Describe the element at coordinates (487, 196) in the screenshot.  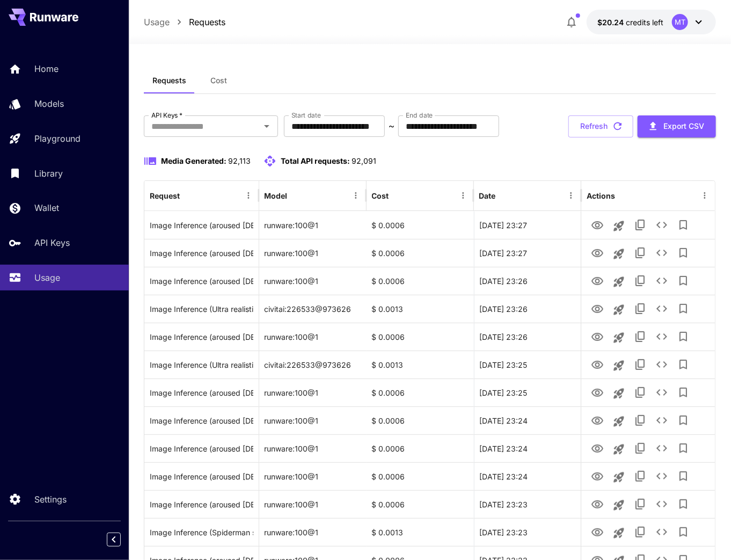
I see `div: Date` at that location.